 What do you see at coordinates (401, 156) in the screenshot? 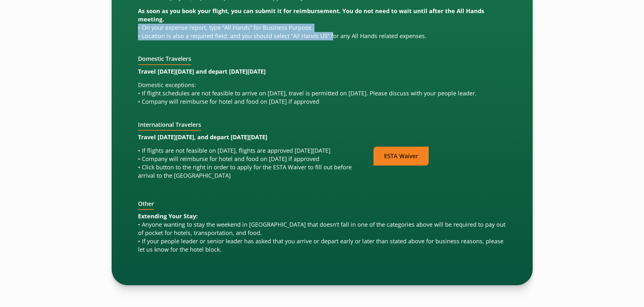
I see `a: Link opens in a new window` at bounding box center [401, 156].